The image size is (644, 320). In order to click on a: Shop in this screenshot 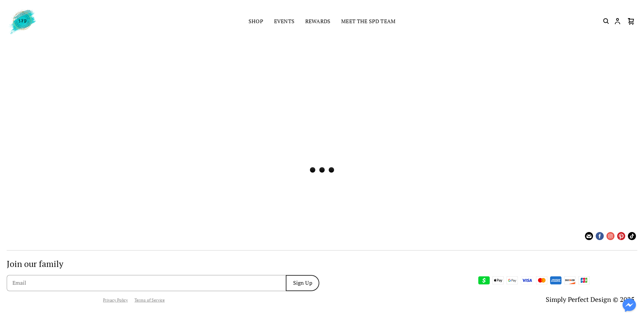, I will do `click(256, 22)`.